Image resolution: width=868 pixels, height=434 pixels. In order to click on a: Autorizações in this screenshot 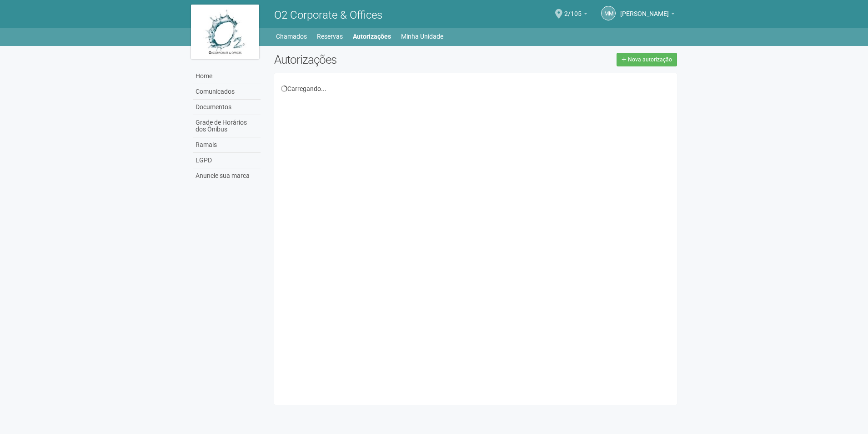, I will do `click(372, 37)`.